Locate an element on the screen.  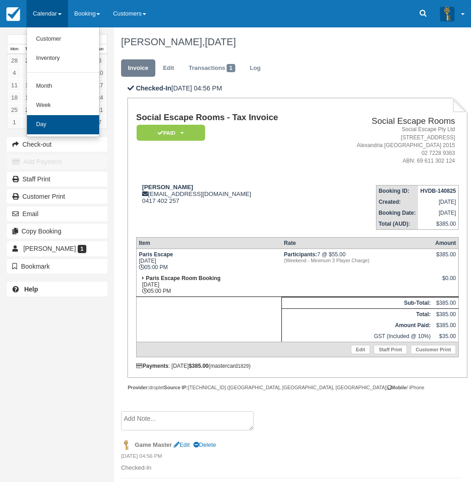
th: Amount Paid: is located at coordinates (357, 325).